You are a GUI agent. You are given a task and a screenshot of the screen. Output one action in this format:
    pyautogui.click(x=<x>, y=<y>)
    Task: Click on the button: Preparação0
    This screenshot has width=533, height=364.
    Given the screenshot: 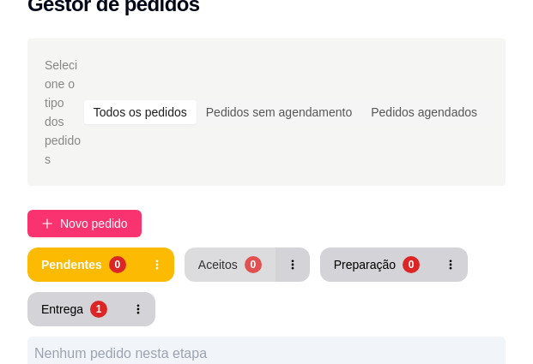 What is the action you would take?
    pyautogui.click(x=376, y=265)
    